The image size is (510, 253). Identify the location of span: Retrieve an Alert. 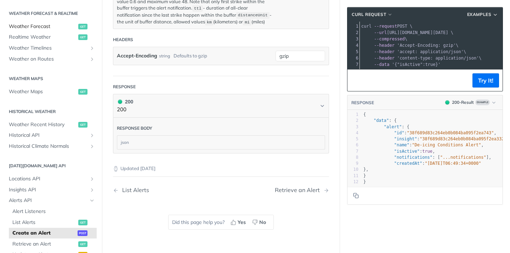
(44, 244).